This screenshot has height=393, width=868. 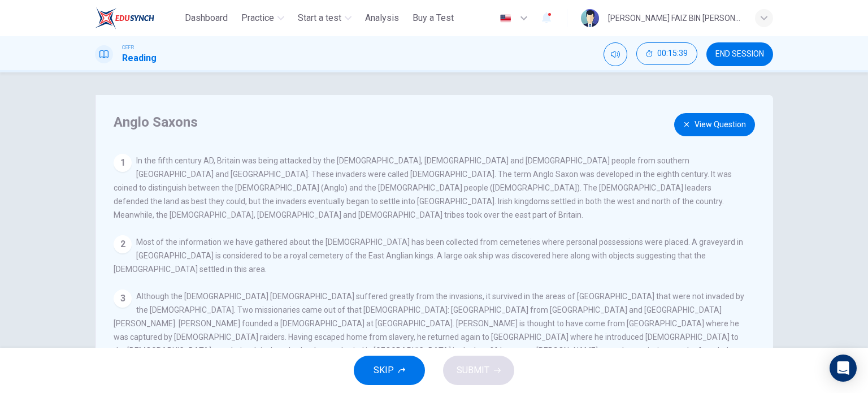 What do you see at coordinates (206, 18) in the screenshot?
I see `button: Dashboard` at bounding box center [206, 18].